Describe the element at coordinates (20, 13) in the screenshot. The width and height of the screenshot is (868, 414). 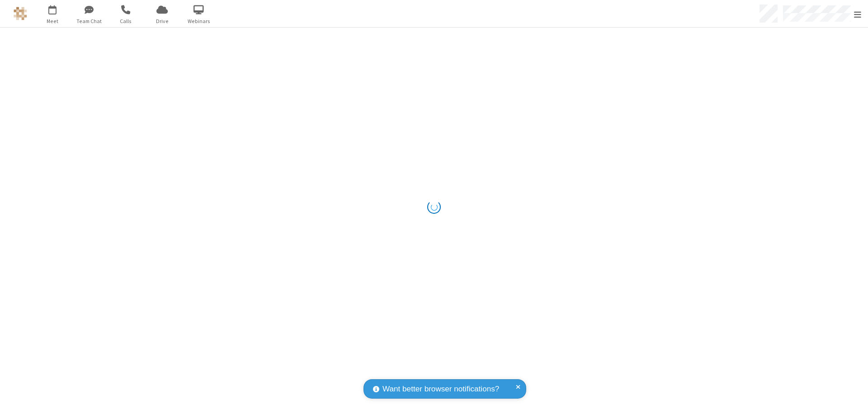
I see `img: QA Selenium DO NOT DELETE OR CHANGE` at that location.